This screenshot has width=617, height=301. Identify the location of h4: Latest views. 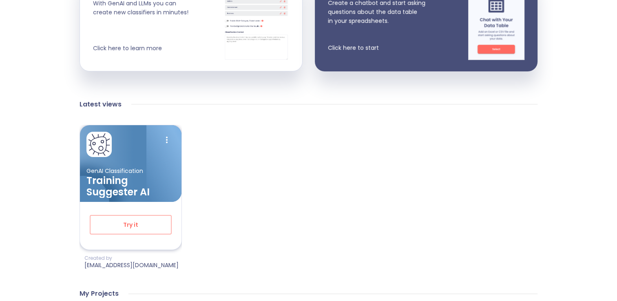
(100, 104).